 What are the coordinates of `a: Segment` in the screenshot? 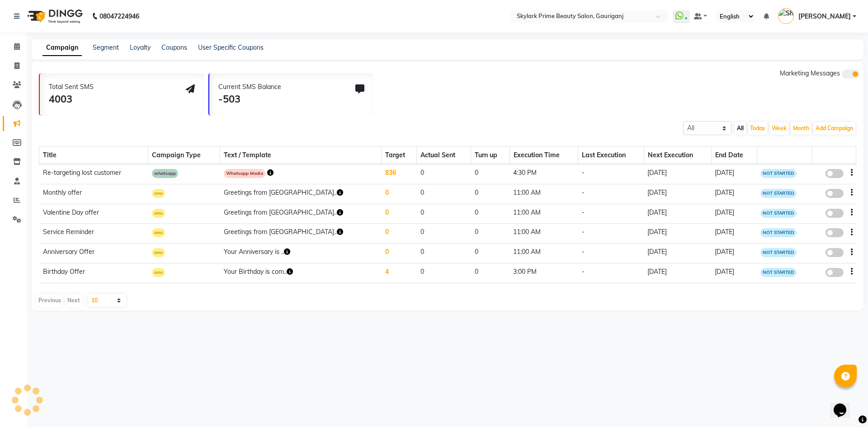 It's located at (106, 47).